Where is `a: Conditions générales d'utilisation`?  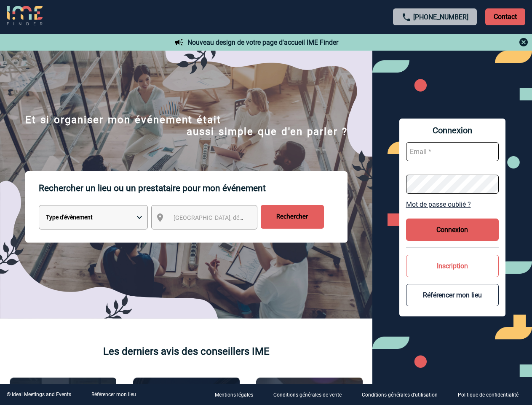 a: Conditions générales d'utilisation is located at coordinates (403, 394).